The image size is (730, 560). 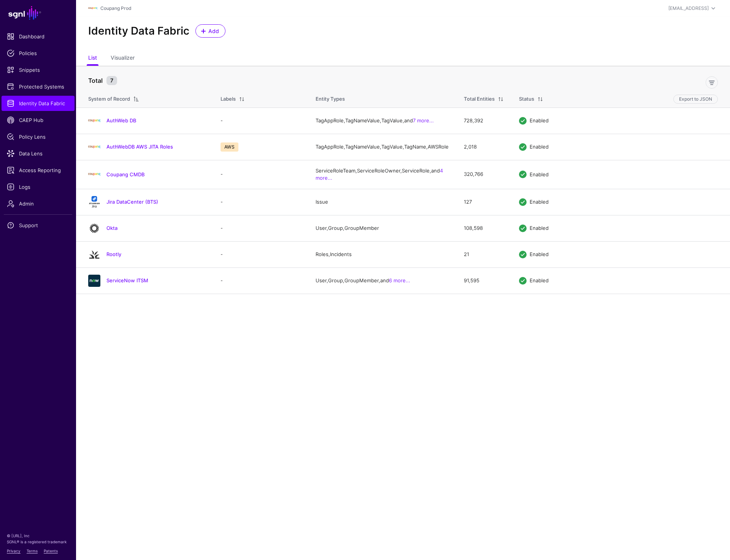 What do you see at coordinates (116, 8) in the screenshot?
I see `a: Coupang Prod` at bounding box center [116, 8].